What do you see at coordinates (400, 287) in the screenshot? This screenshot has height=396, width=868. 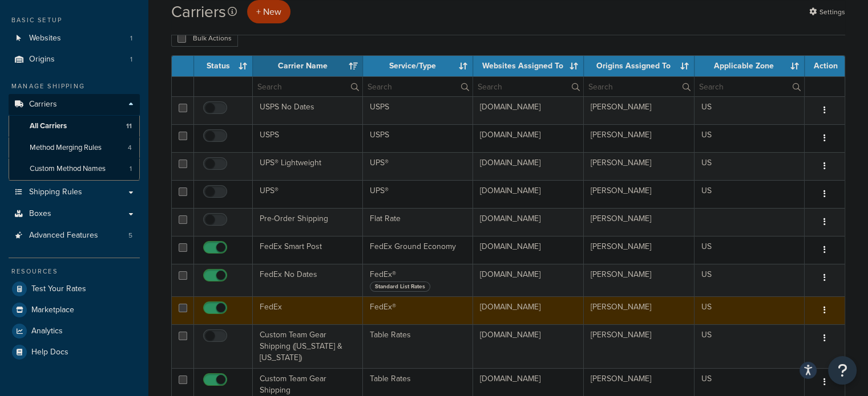 I see `span: Standard List Rates` at bounding box center [400, 287].